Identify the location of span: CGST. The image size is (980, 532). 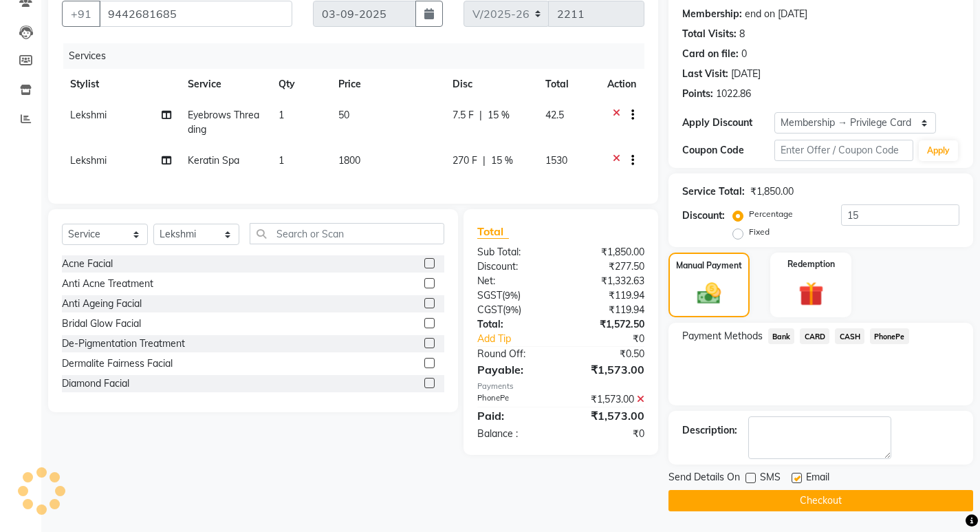
(490, 310).